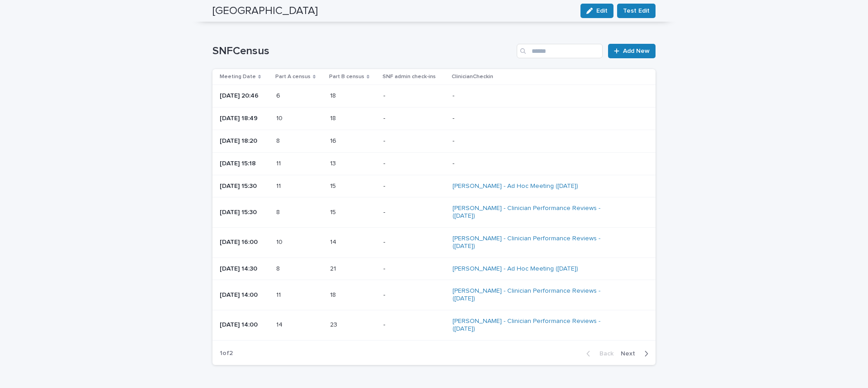 Image resolution: width=868 pixels, height=388 pixels. Describe the element at coordinates (603, 354) in the screenshot. I see `span: Back` at that location.